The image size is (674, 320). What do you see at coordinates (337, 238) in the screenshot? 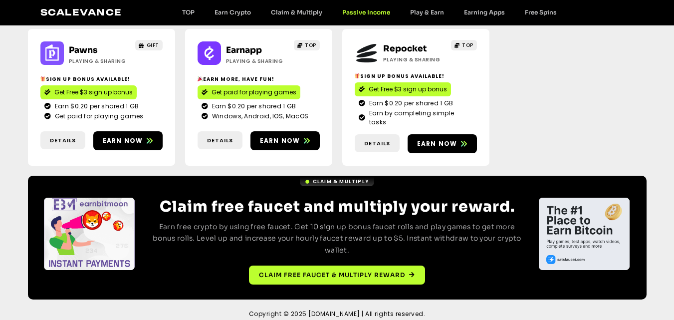
I see `p: Earn free crypto by using free faucet. Get 10 sign up bonus faucet rolls and play games to get mo...` at bounding box center [337, 238].